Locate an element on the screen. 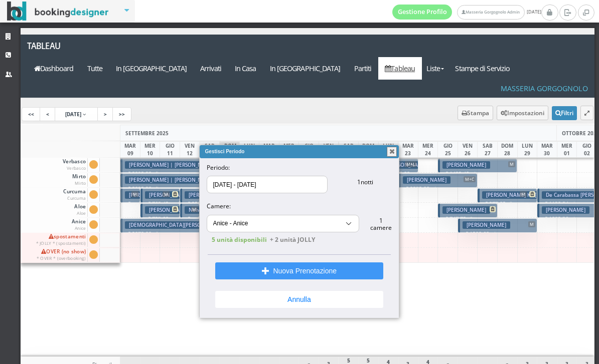 This screenshot has width=599, height=364. div: VEN 19 is located at coordinates (329, 149).